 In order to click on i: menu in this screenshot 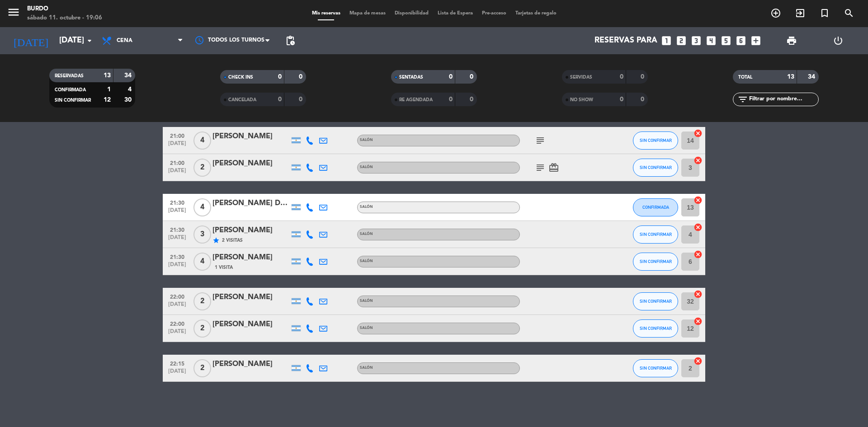, I will do `click(13, 12)`.